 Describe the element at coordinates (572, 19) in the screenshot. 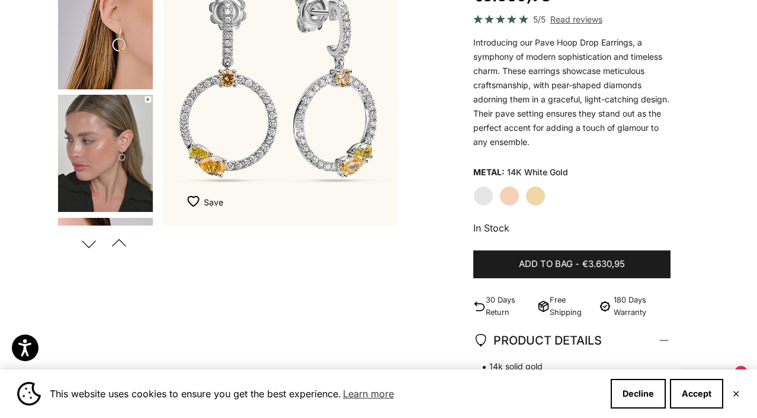

I see `a: 5/5 Read reviews` at that location.